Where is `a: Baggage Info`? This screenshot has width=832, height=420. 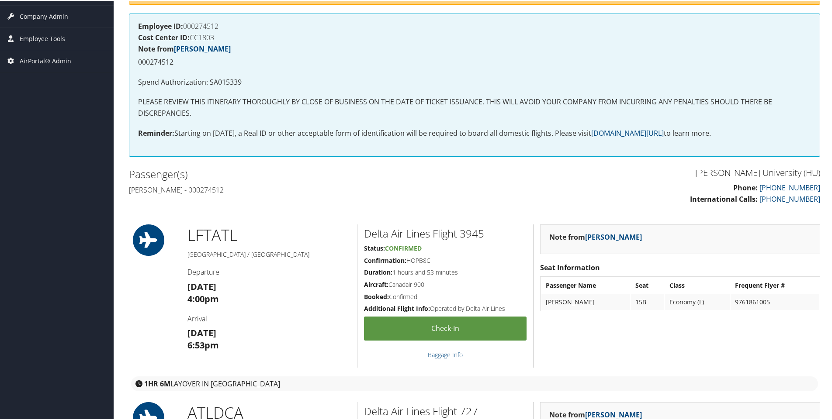 a: Baggage Info is located at coordinates (445, 354).